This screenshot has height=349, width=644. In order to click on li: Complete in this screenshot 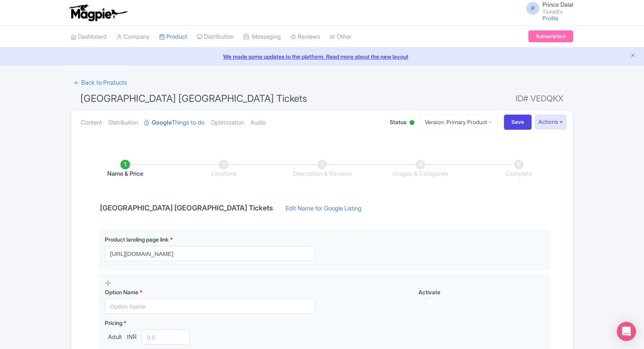, I will do `click(520, 169)`.